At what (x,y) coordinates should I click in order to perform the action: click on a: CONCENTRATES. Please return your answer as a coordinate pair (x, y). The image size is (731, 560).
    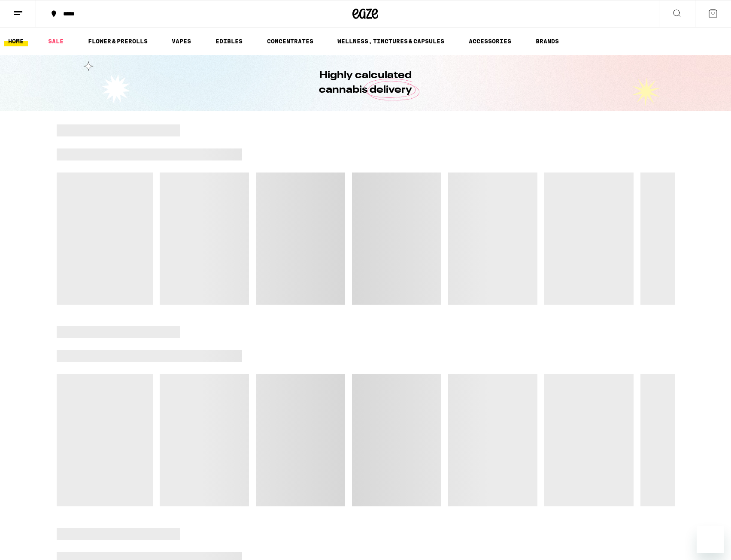
    Looking at the image, I should click on (290, 41).